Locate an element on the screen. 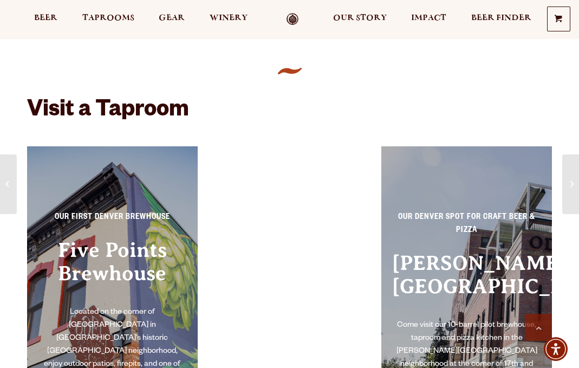 This screenshot has width=579, height=368. a: Taprooms is located at coordinates (108, 19).